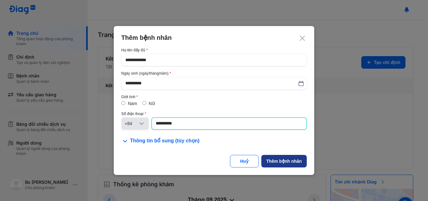  Describe the element at coordinates (131, 124) in the screenshot. I see `div: +84` at that location.